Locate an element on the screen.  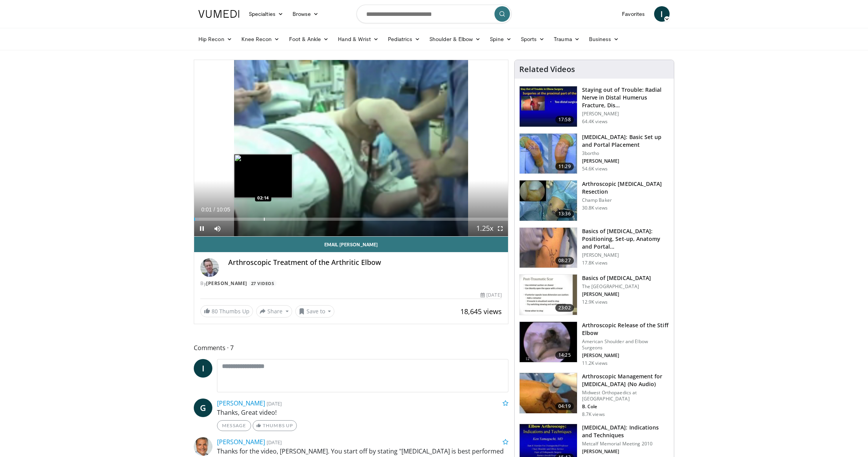
p: 17.8K views is located at coordinates (595, 263).